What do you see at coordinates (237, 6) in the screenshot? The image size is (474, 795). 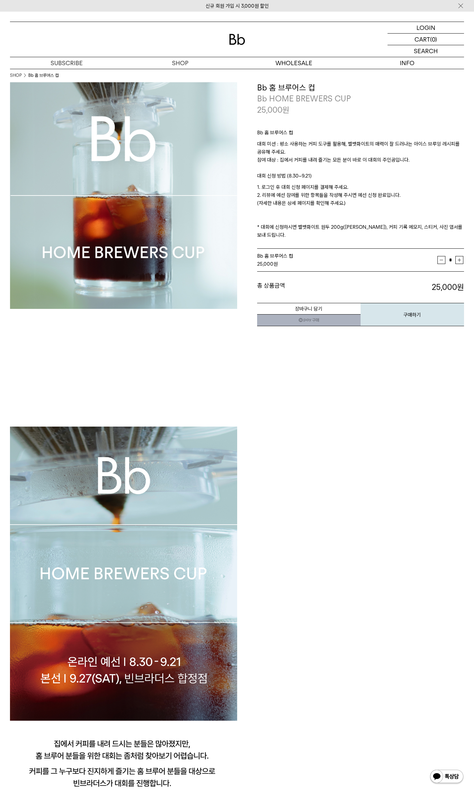 I see `a: 신규 회원 가입 시 3,000원 할인` at bounding box center [237, 6].